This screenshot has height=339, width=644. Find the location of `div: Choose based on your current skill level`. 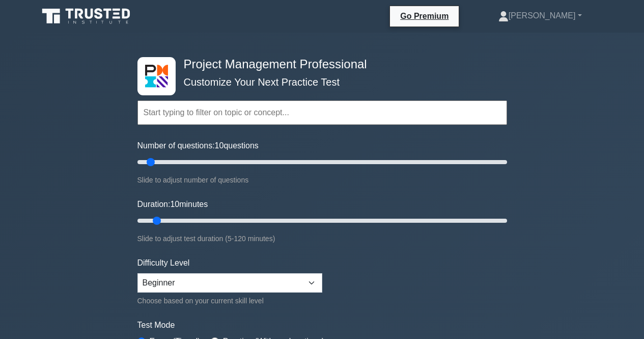

div: Choose based on your current skill level is located at coordinates (230, 301).